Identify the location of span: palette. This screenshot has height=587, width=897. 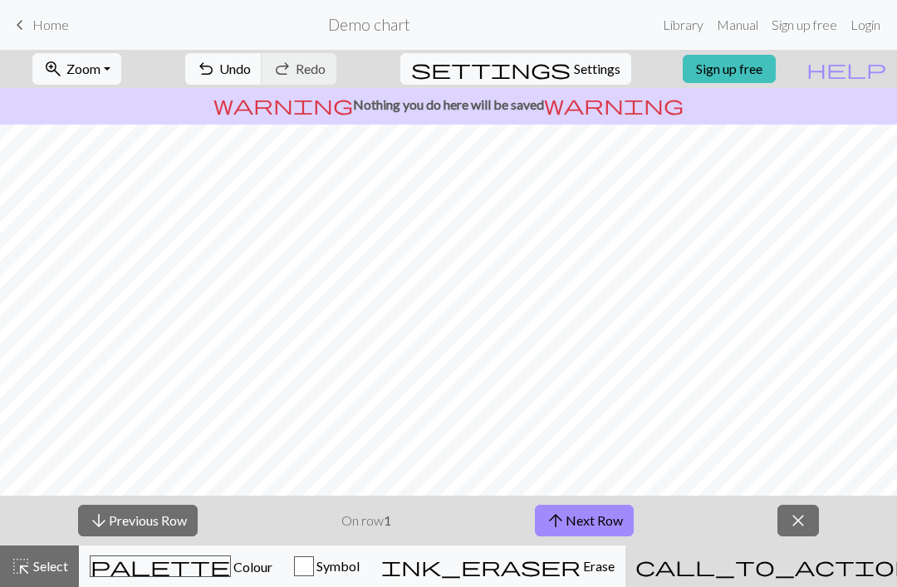
(160, 567).